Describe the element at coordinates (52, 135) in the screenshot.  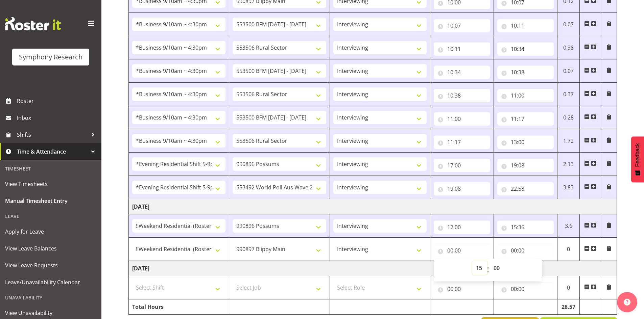
I see `span: Shifts` at that location.